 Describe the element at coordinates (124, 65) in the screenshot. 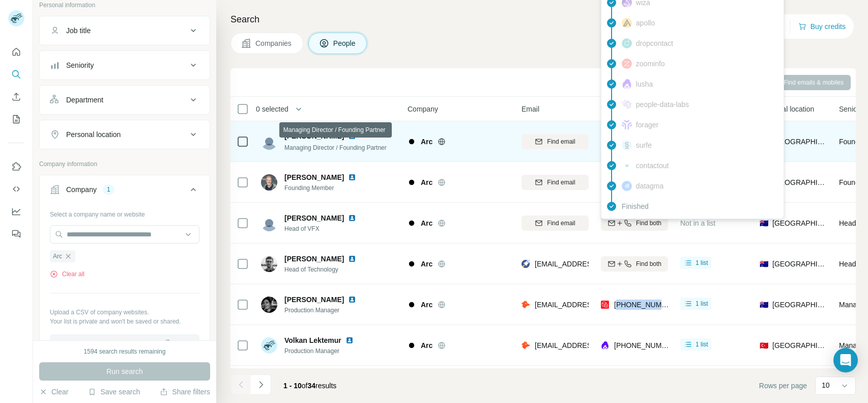

I see `button: Seniority` at that location.